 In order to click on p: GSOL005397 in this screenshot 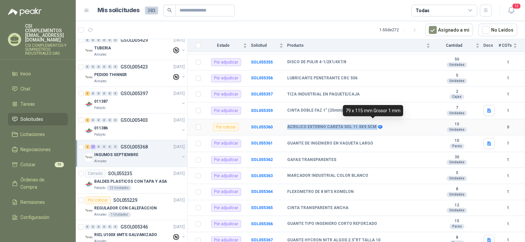, I will do `click(134, 94)`.